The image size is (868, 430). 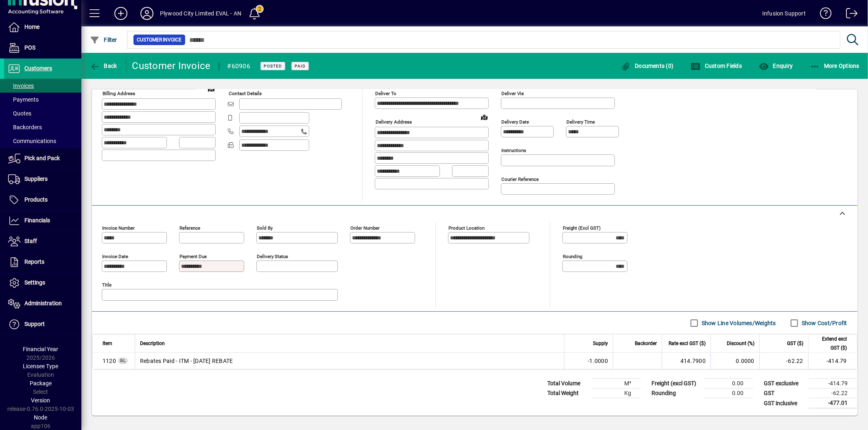 What do you see at coordinates (516, 122) in the screenshot?
I see `mat-label: Delivery date` at bounding box center [516, 122].